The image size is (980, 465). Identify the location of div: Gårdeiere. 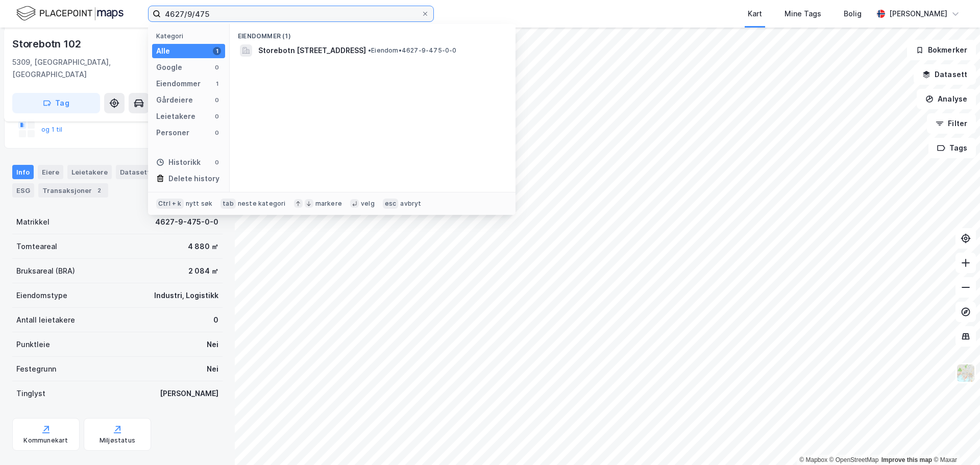
(175, 100).